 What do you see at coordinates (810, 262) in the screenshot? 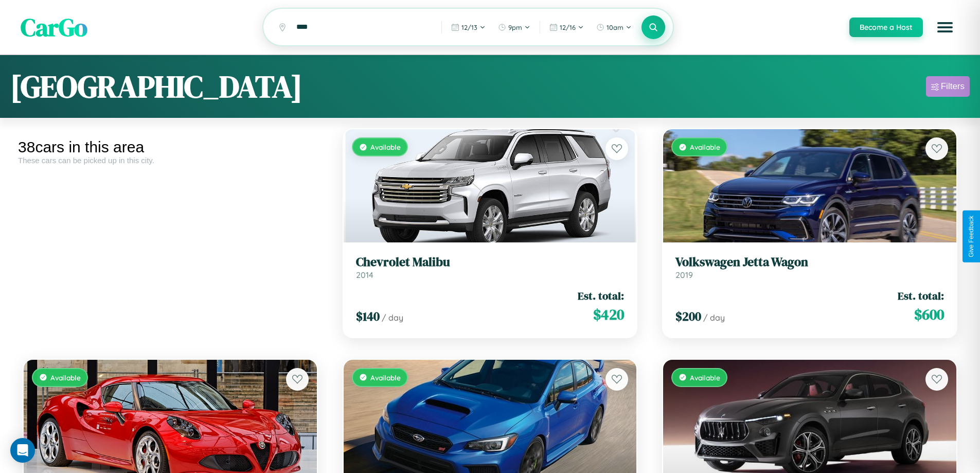
I see `h3: Volkswagen Jetta Wagon` at bounding box center [810, 262].